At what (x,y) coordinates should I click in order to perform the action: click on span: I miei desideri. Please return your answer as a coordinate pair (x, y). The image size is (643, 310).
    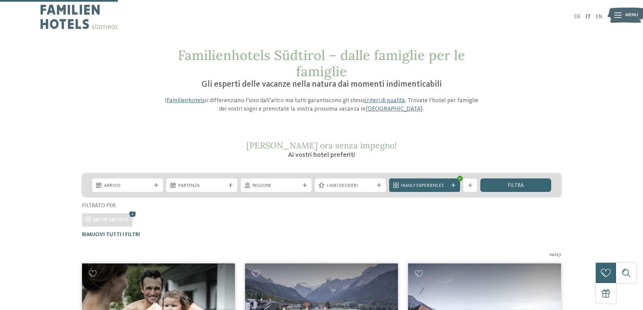
    Looking at the image, I should click on (350, 186).